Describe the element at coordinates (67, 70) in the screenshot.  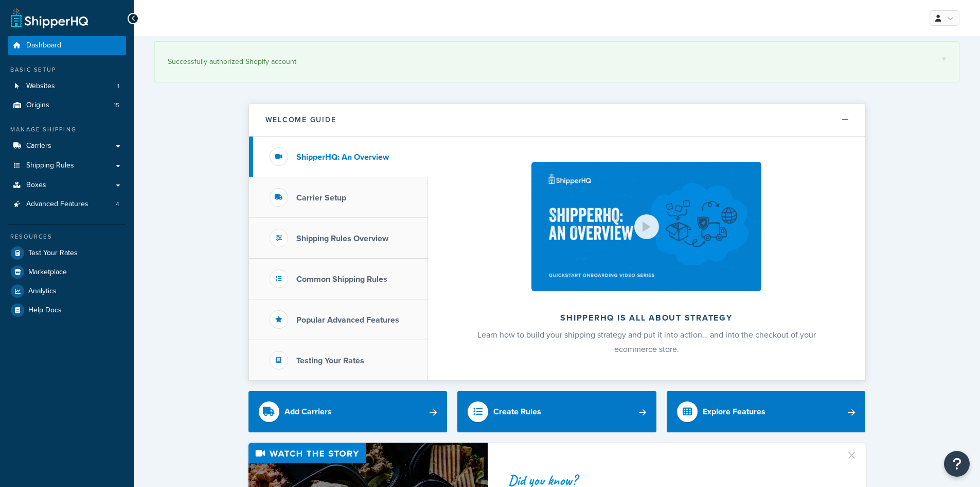
I see `div: Basic Setup` at that location.